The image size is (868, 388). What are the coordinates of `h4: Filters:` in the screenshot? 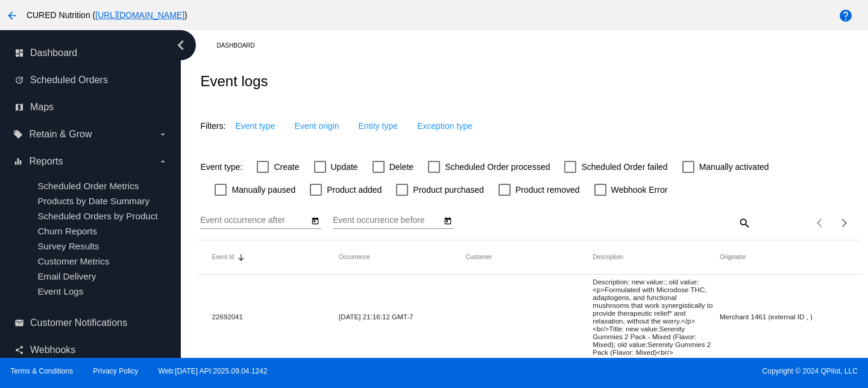 It's located at (213, 126).